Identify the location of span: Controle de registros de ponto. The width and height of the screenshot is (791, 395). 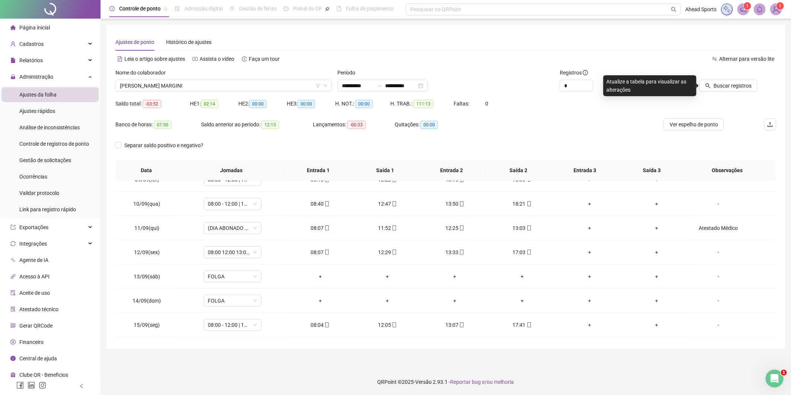
(54, 144).